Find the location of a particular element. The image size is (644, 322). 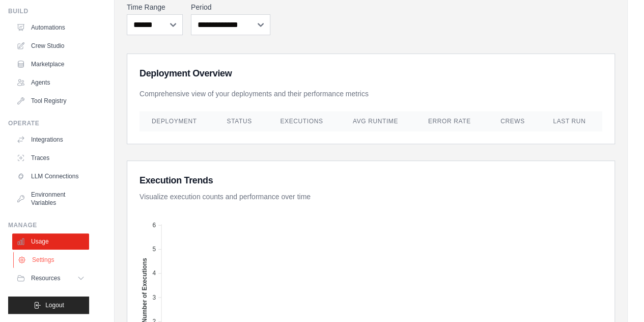

a: Traces is located at coordinates (51, 158).